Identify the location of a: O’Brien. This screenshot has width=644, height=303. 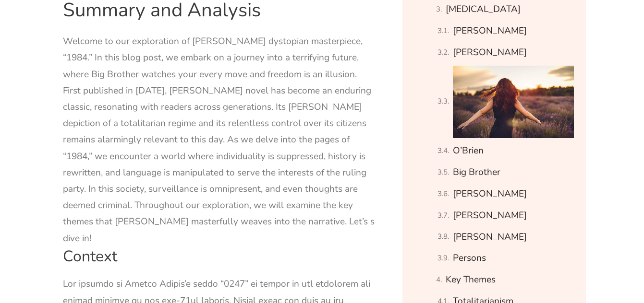
(468, 151).